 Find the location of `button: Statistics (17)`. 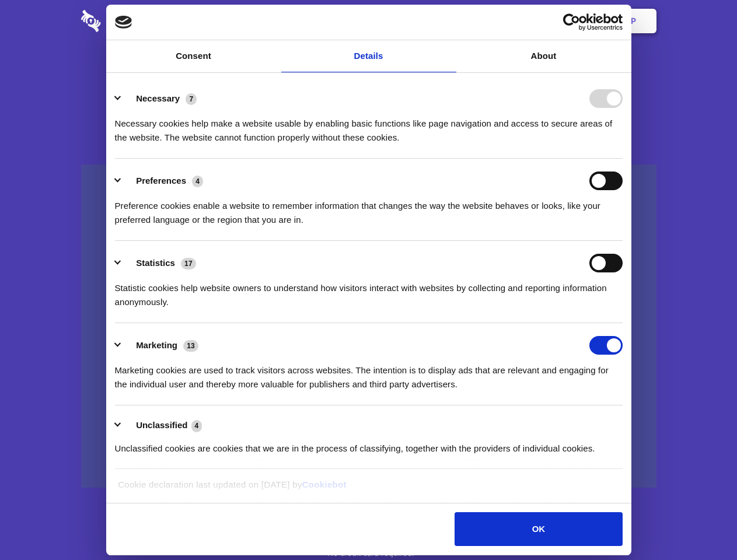

button: Statistics (17) is located at coordinates (159, 264).